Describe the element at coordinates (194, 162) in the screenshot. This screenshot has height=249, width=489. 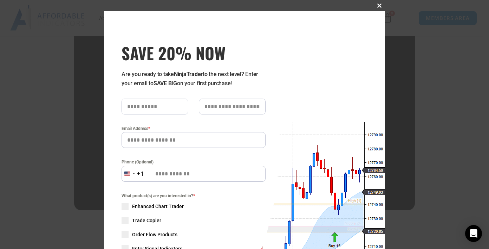
I see `label: Phone (Optional)` at that location.